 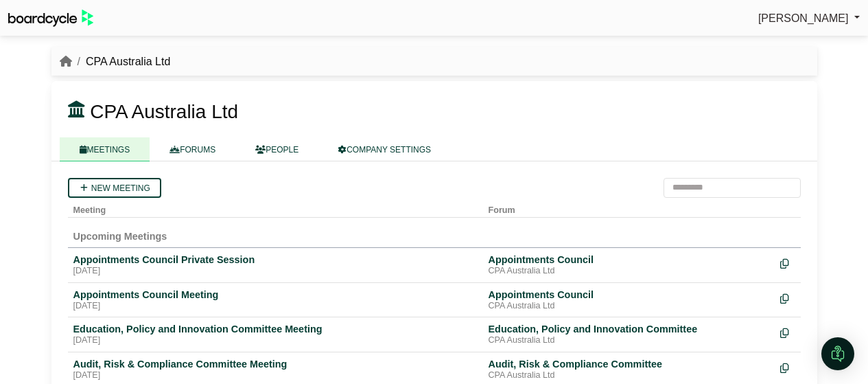 What do you see at coordinates (838, 354) in the screenshot?
I see `div: Open Intercom Messenger` at bounding box center [838, 354].